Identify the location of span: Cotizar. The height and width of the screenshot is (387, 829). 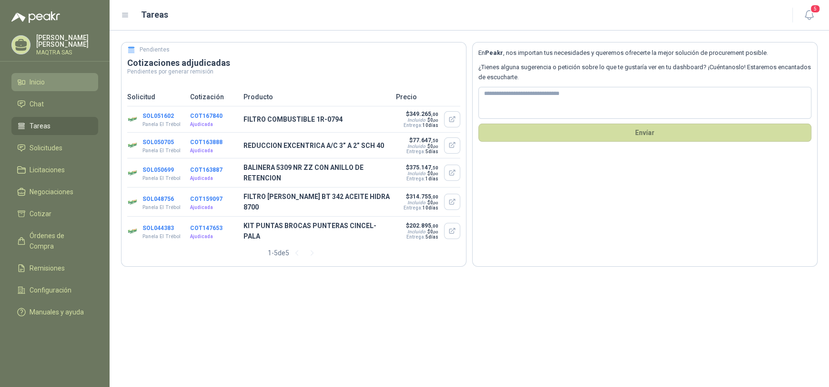
(41, 214).